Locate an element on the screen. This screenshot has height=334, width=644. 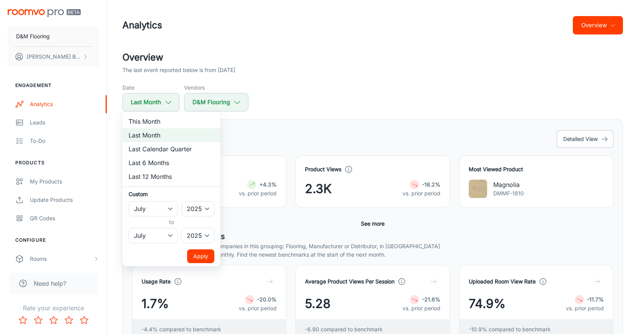
li: Last 12 Months is located at coordinates (171, 177).